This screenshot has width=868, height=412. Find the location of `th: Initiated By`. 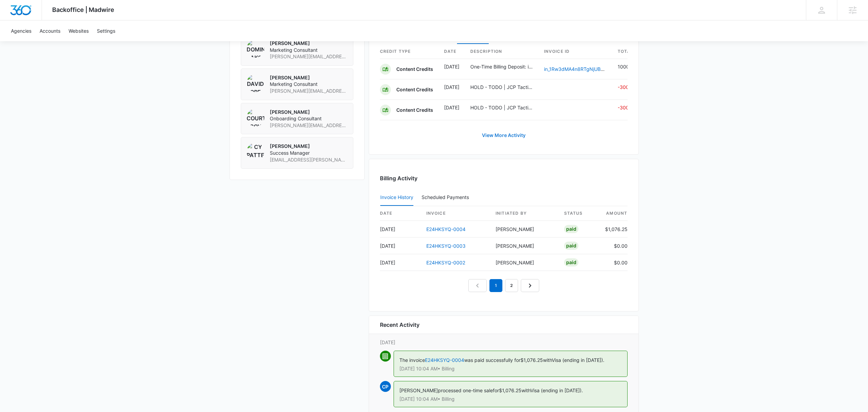

th: Initiated By is located at coordinates (524, 213).